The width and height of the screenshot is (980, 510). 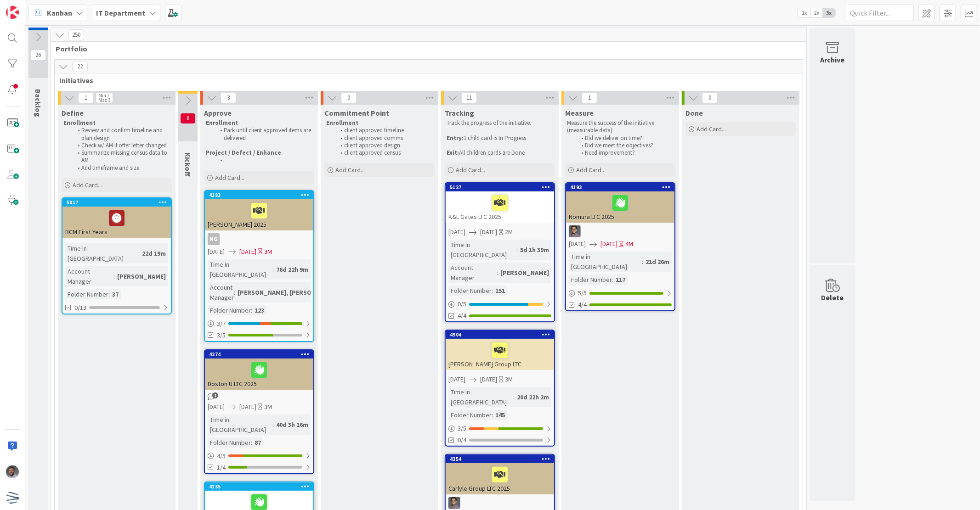 What do you see at coordinates (104, 95) in the screenshot?
I see `div: Min 1` at bounding box center [104, 95].